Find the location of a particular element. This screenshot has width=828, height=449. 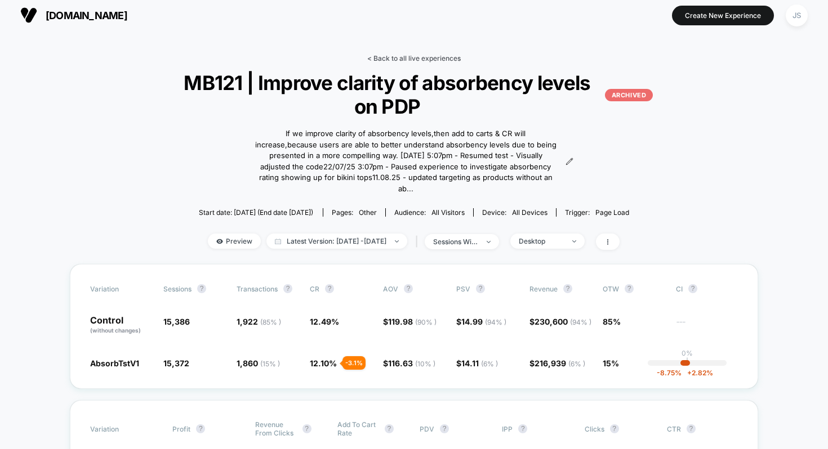

span: PDV is located at coordinates (427, 429).